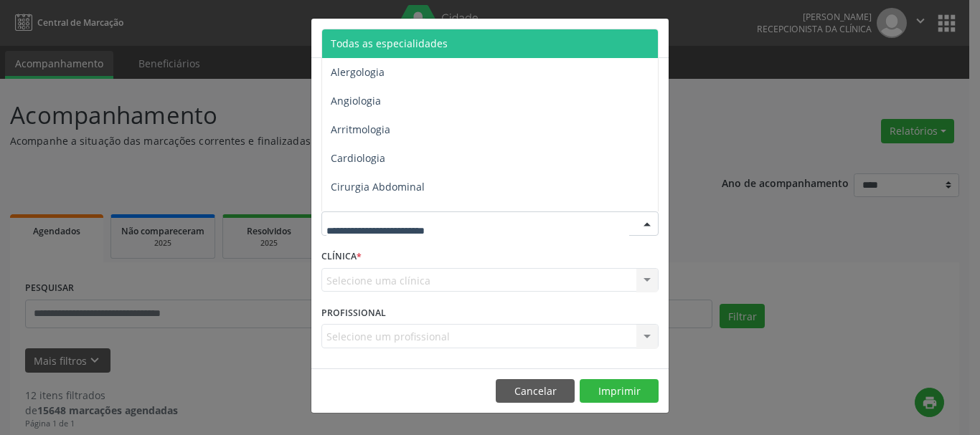 The width and height of the screenshot is (980, 435). I want to click on button: Close, so click(655, 36).